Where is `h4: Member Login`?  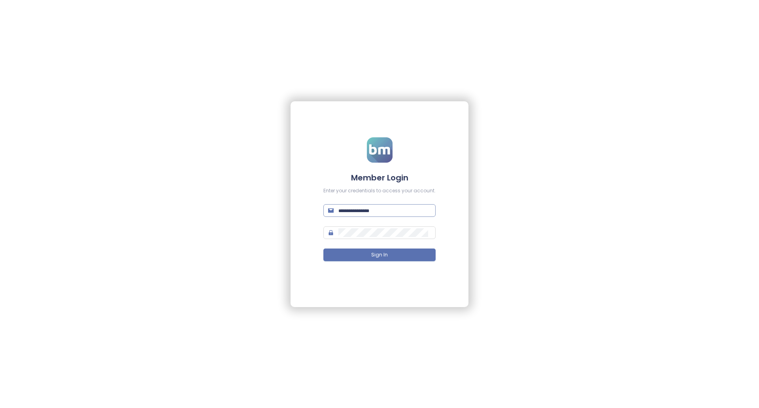 h4: Member Login is located at coordinates (380, 178).